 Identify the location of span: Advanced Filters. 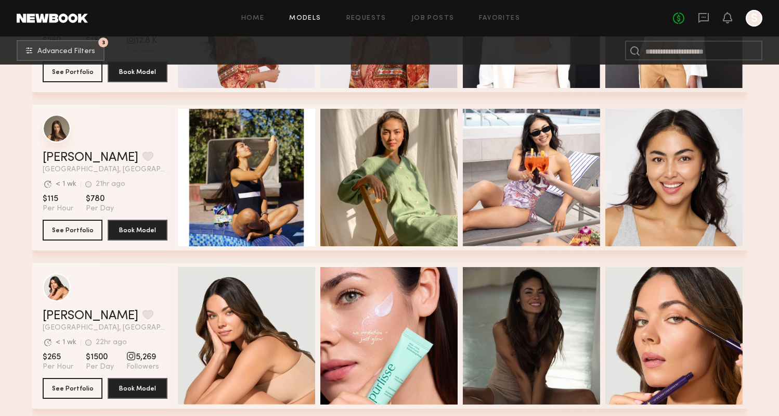
(66, 51).